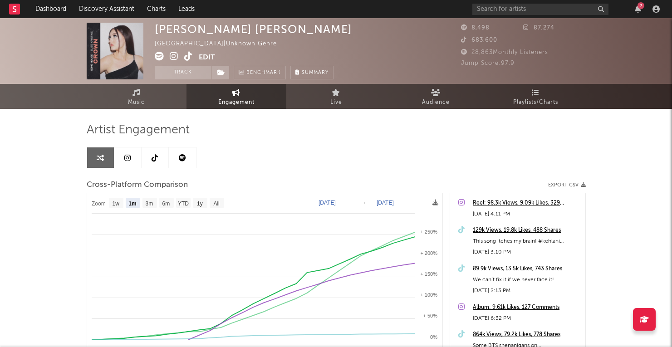 Image resolution: width=672 pixels, height=347 pixels. What do you see at coordinates (536, 96) in the screenshot?
I see `a: Playlists/Charts` at bounding box center [536, 96].